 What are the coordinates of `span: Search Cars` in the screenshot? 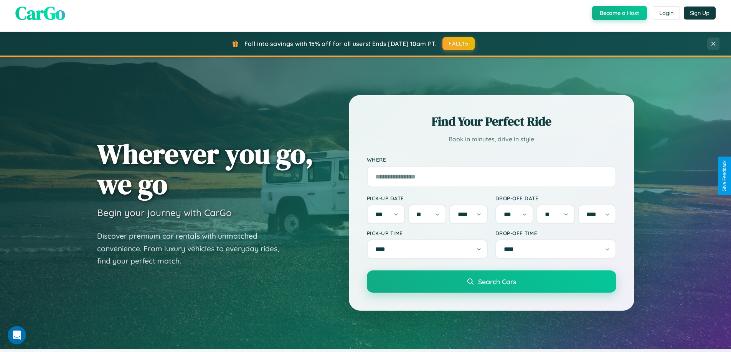 It's located at (497, 282).